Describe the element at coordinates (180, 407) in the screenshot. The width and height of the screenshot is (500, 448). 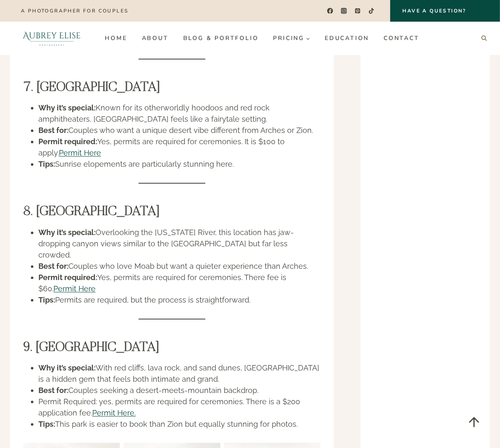
I see `li: Permit Required: yes, permits are required for ceremonies. There is a $200 application fee.` at that location.